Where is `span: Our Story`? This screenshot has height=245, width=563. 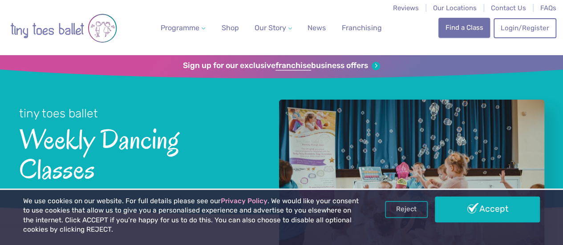
span: Our Story is located at coordinates (270, 28).